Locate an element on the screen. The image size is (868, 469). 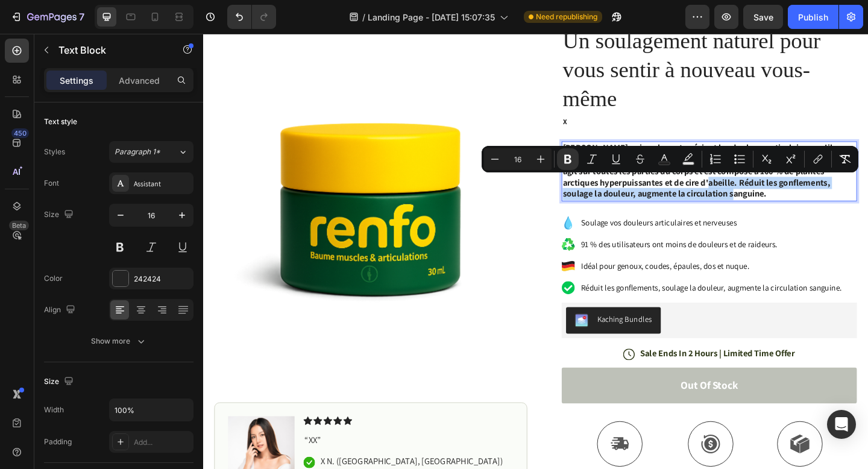
span: Réduit les gonflements, soulage la douleur, augmente la circulation sanguine. is located at coordinates (553, 276).